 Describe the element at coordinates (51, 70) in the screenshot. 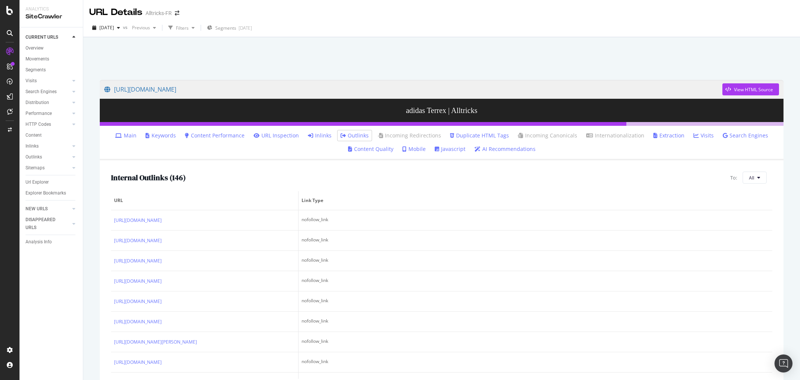

I see `a: Segments` at that location.